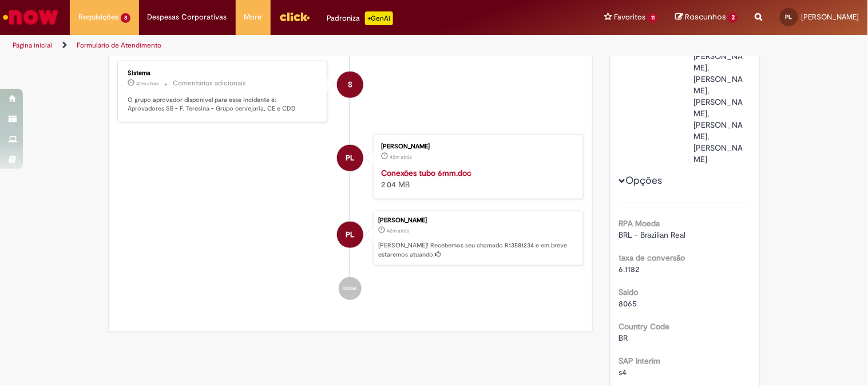 The width and height of the screenshot is (868, 386). What do you see at coordinates (653, 258) in the screenshot?
I see `b: taxa de conversão` at bounding box center [653, 258].